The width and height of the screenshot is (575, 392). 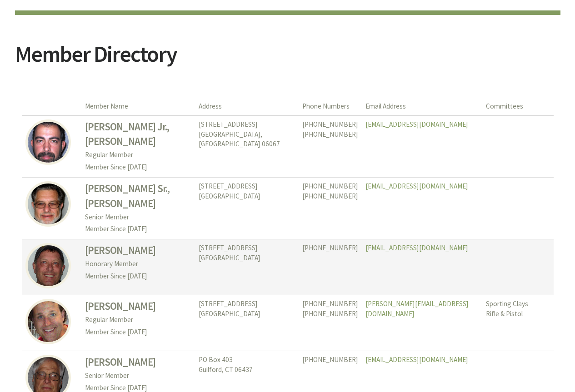 What do you see at coordinates (422, 106) in the screenshot?
I see `th: Email Address` at bounding box center [422, 106].